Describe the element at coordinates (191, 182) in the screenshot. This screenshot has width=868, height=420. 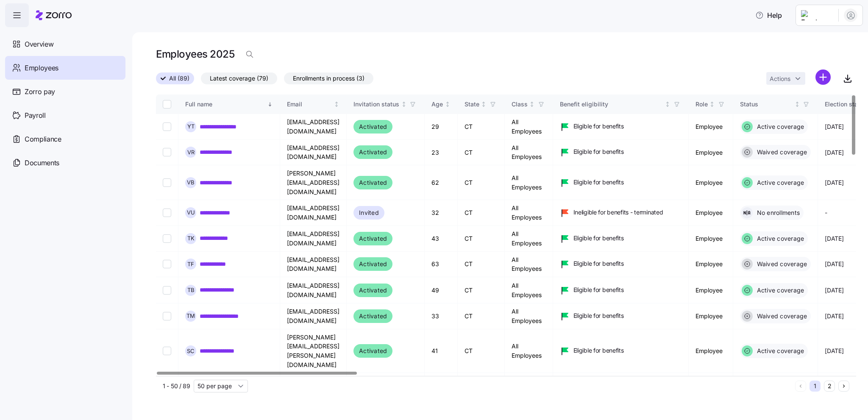
I see `span: V B` at that location.